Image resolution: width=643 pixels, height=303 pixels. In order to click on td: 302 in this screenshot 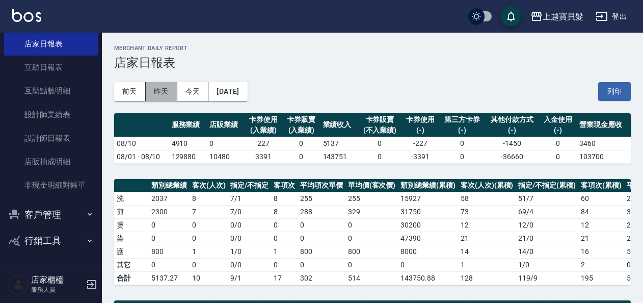, I will do `click(322, 278)`.